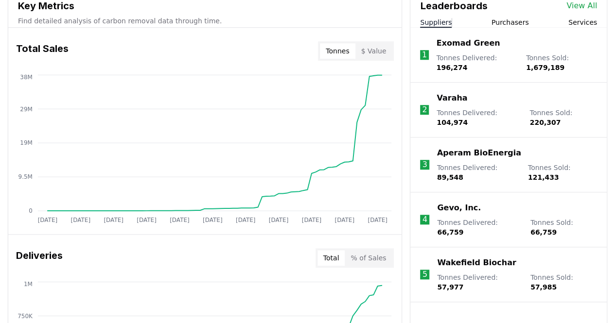 The image size is (615, 323). What do you see at coordinates (452, 122) in the screenshot?
I see `span: 104,974` at bounding box center [452, 122].